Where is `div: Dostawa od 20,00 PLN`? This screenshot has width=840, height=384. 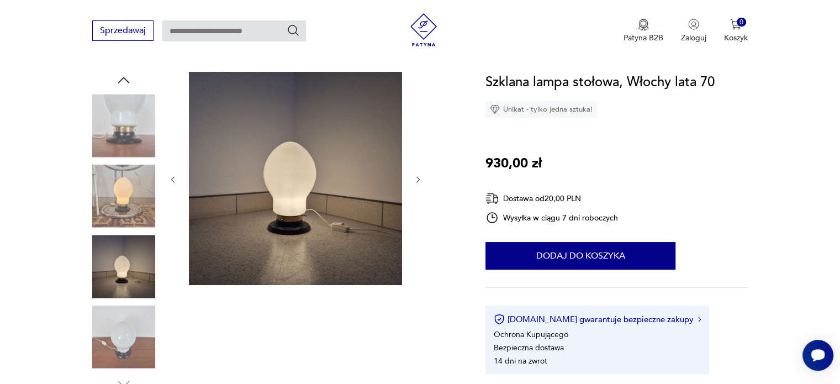
div: Dostawa od 20,00 PLN is located at coordinates (552, 198).